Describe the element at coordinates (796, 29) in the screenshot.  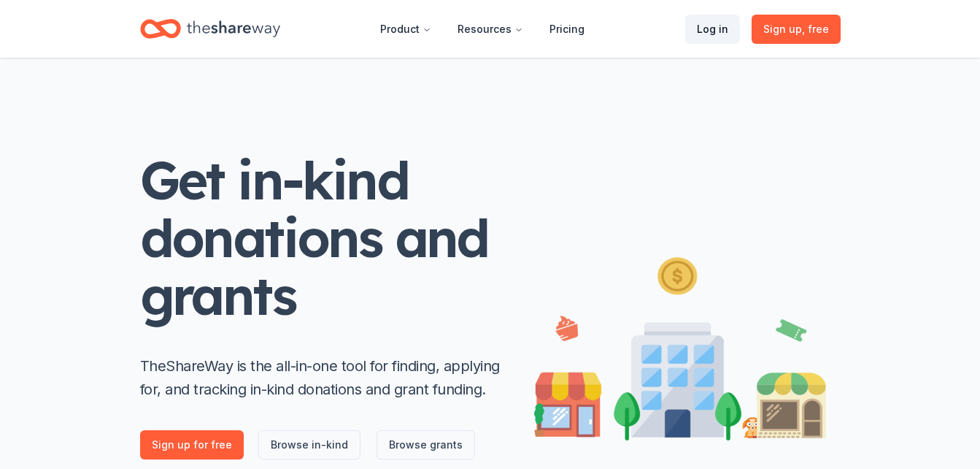
I see `a: Sign up, free` at that location.